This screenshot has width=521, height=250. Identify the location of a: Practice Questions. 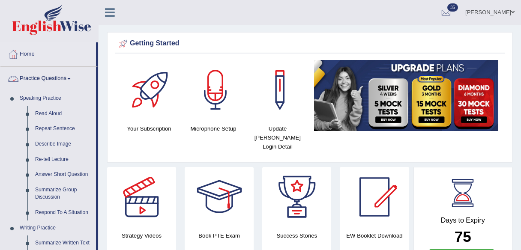
(48, 78).